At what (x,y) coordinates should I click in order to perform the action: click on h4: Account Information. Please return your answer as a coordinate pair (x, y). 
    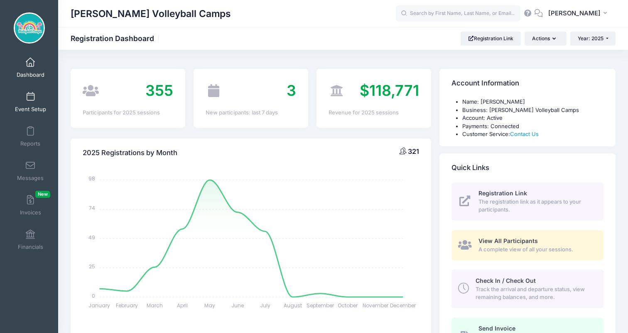
    Looking at the image, I should click on (485, 83).